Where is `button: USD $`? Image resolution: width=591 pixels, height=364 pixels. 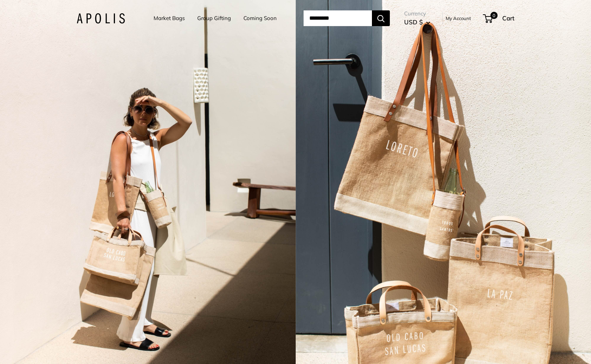
button: USD $ is located at coordinates (417, 22).